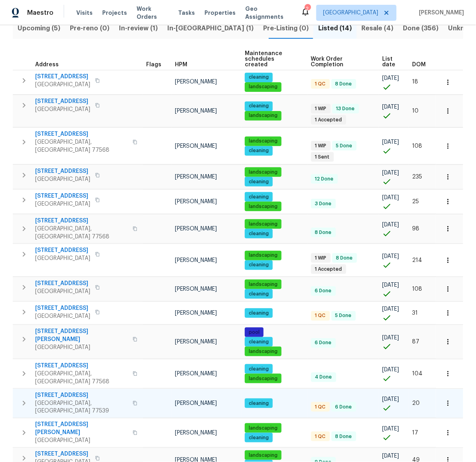 The width and height of the screenshot is (476, 462). Describe the element at coordinates (390, 62) in the screenshot. I see `span: List date` at that location.